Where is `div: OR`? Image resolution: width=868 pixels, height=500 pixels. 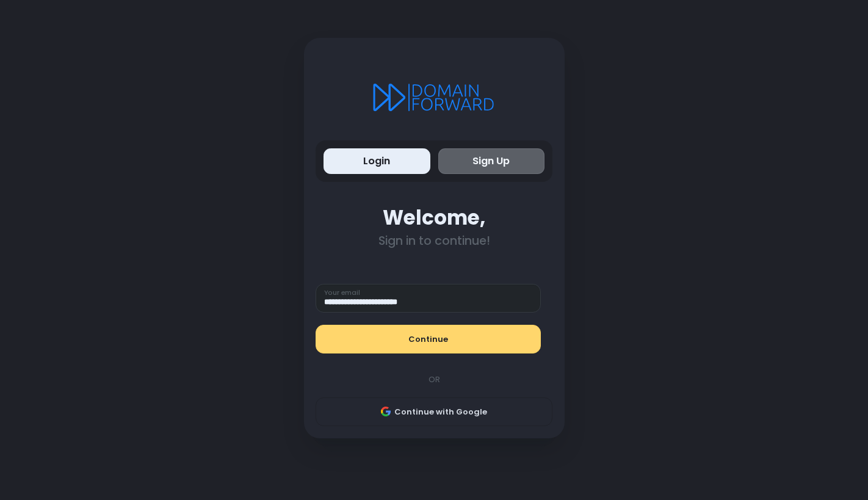
div: OR is located at coordinates (434, 379).